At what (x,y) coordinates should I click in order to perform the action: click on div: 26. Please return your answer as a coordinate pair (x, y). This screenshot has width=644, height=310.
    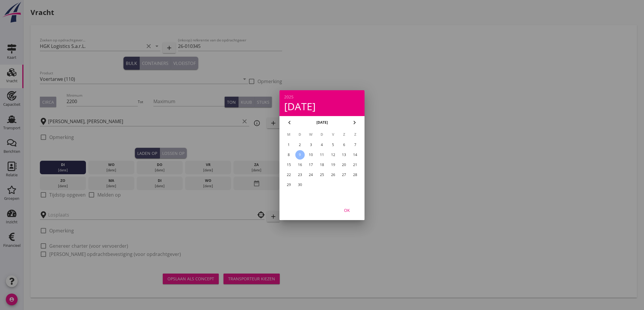
    Looking at the image, I should click on (333, 175).